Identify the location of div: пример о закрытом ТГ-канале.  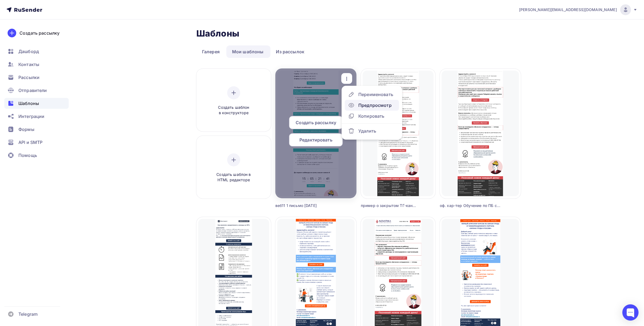
(389, 206).